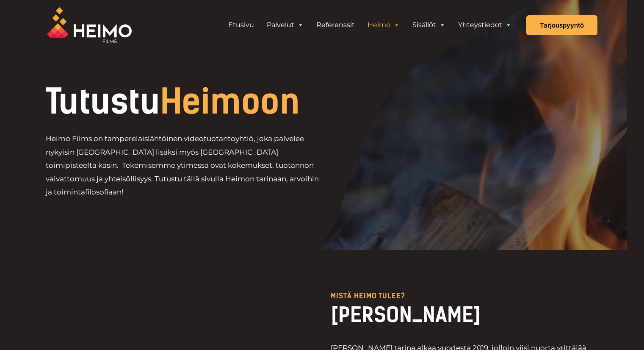 The width and height of the screenshot is (644, 350). I want to click on div: Tarjouspyyntö, so click(562, 25).